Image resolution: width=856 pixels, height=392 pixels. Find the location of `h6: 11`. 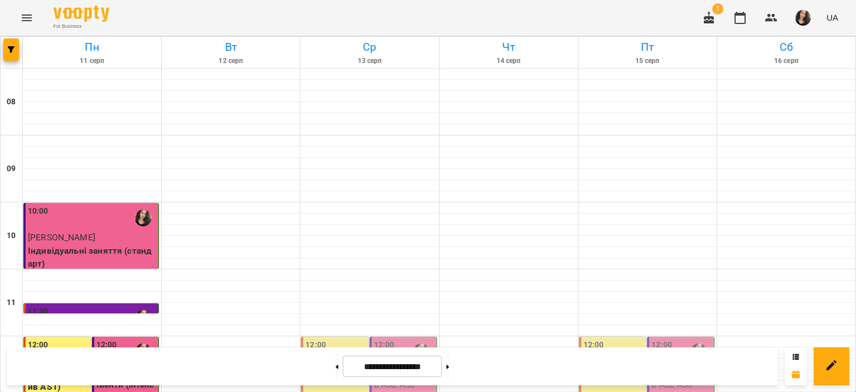

h6: 11 is located at coordinates (11, 303).